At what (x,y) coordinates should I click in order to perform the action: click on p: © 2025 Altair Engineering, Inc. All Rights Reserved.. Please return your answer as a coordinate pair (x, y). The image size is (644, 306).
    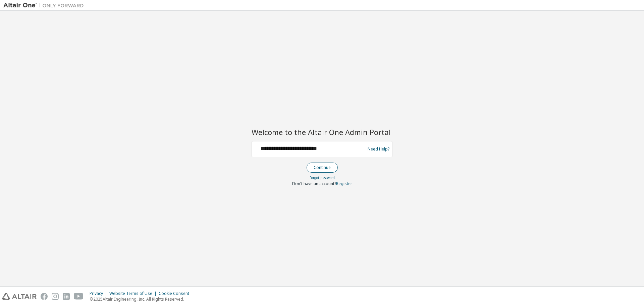
    Looking at the image, I should click on (141, 299).